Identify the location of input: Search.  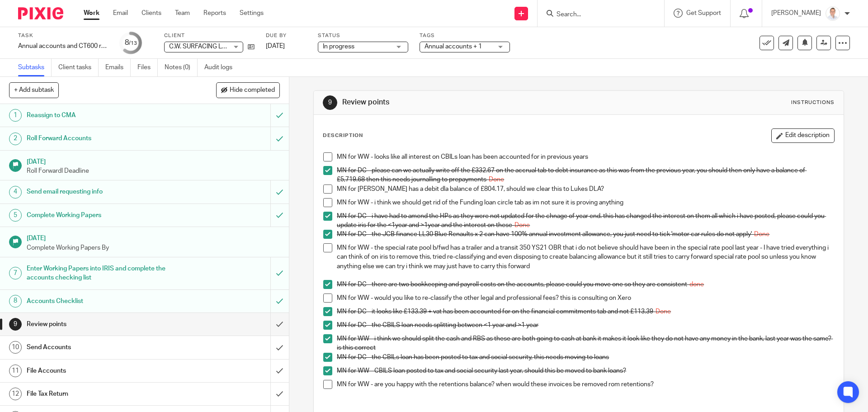
(597, 15).